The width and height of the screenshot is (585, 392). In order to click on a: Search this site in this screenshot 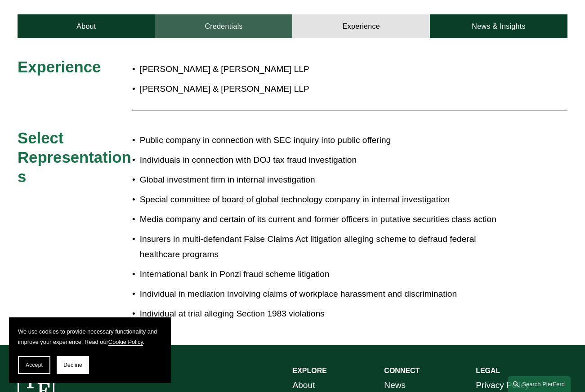, I will do `click(539, 384)`.